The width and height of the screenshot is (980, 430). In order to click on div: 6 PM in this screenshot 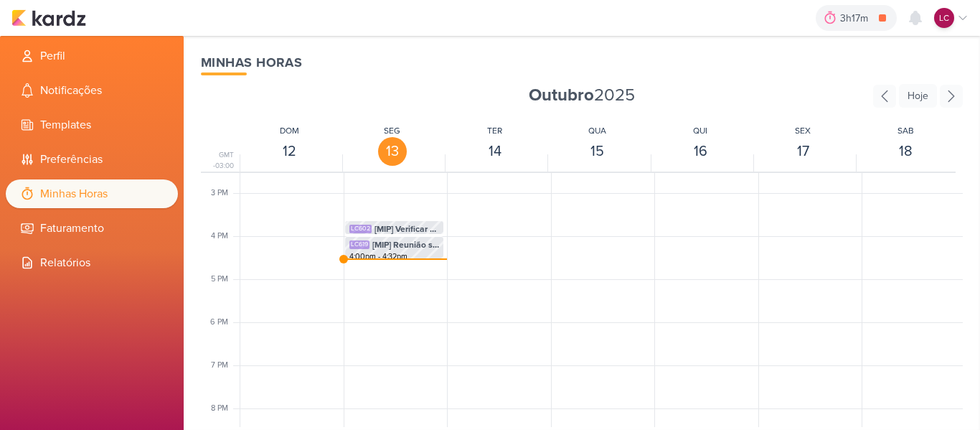, I will do `click(223, 322)`.